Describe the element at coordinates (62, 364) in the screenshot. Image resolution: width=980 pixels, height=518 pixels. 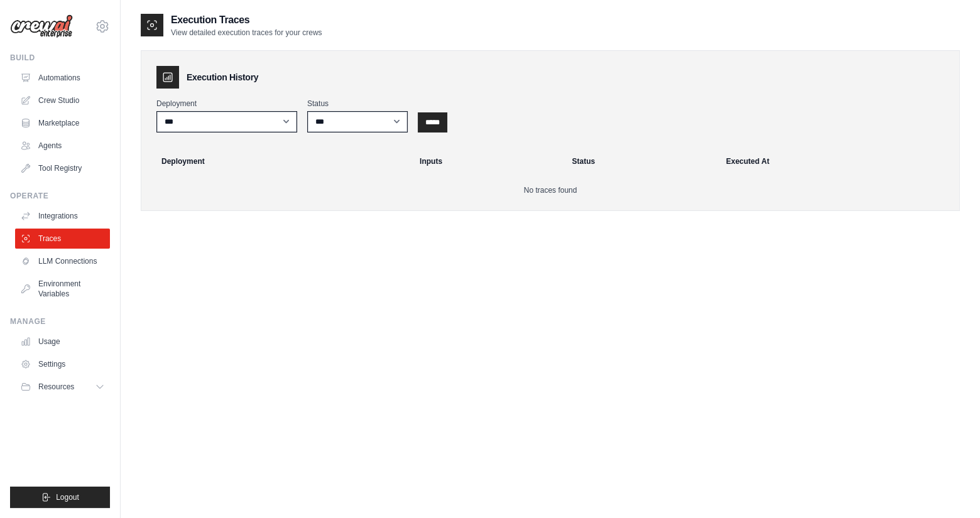
I see `a: Settings` at that location.